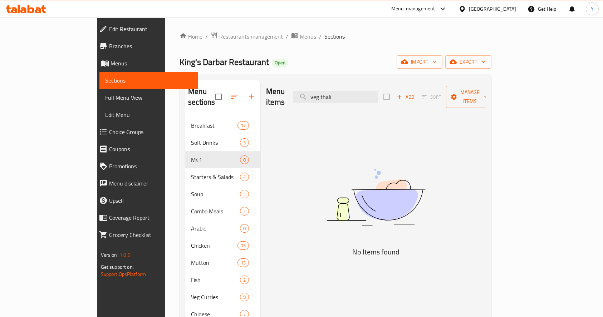 This screenshot has width=603, height=317. Describe the element at coordinates (405, 97) in the screenshot. I see `span: Add` at that location.